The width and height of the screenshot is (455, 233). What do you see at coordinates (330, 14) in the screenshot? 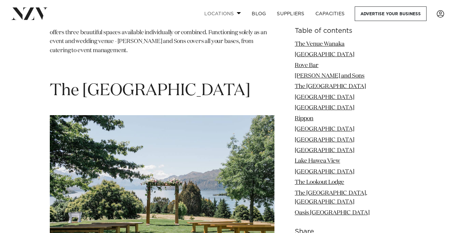
I see `a: Capacities` at bounding box center [330, 14].